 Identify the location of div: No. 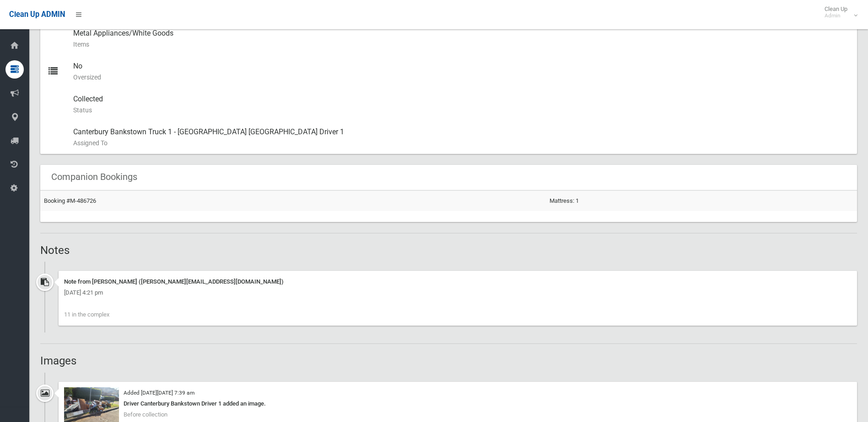
(461, 72).